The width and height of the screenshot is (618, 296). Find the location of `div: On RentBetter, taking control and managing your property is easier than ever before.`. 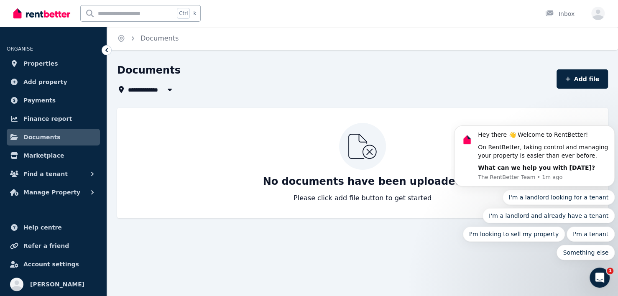

div: On RentBetter, taking control and managing your property is easier than ever before. is located at coordinates (92, 107).